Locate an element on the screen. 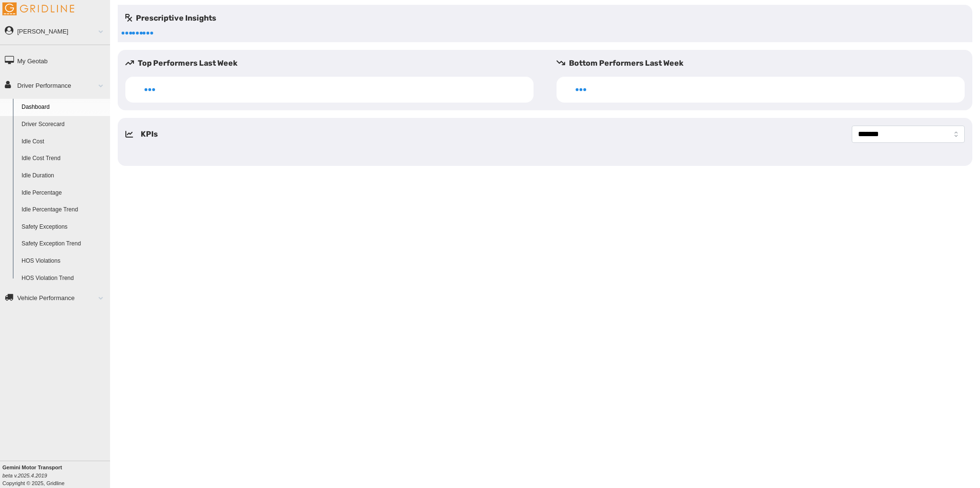 Image resolution: width=980 pixels, height=488 pixels. a: HOS Violation Trend is located at coordinates (64, 278).